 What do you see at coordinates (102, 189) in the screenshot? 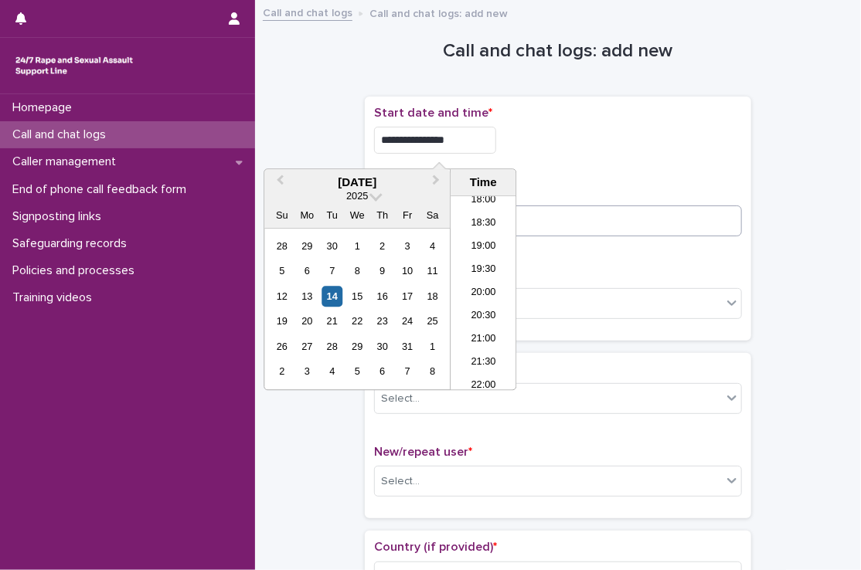
I see `p: End of phone call feedback form` at bounding box center [102, 189].